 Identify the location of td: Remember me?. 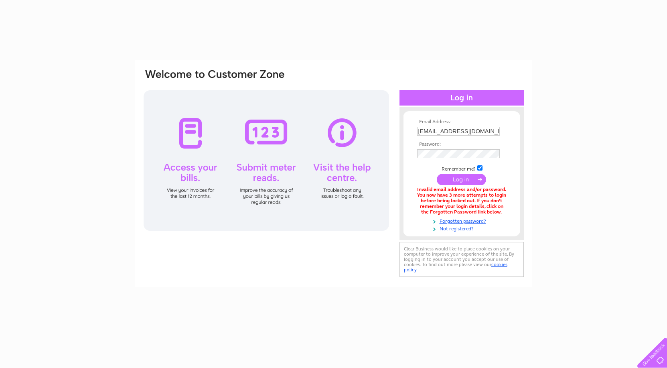
(462, 168).